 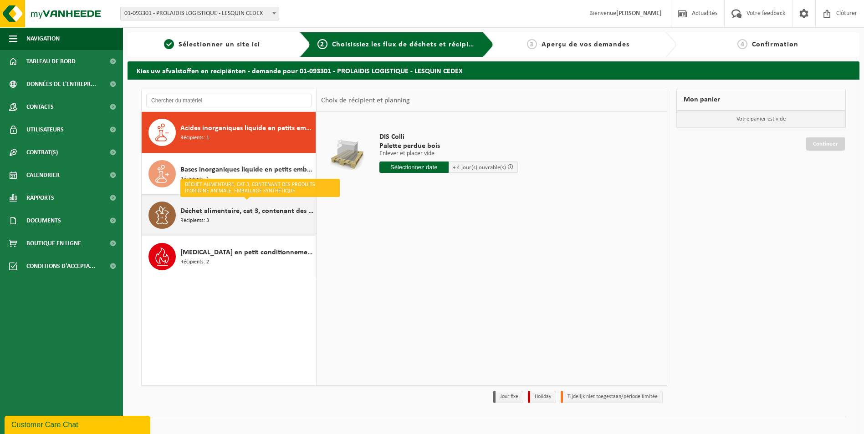 What do you see at coordinates (742, 44) in the screenshot?
I see `span: 4` at bounding box center [742, 44].